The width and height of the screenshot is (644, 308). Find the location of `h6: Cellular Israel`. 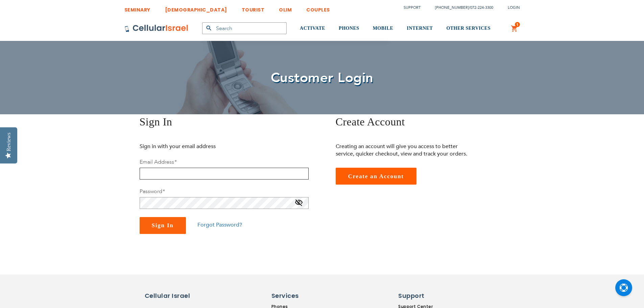

h6: Cellular Israel is located at coordinates (173, 296).